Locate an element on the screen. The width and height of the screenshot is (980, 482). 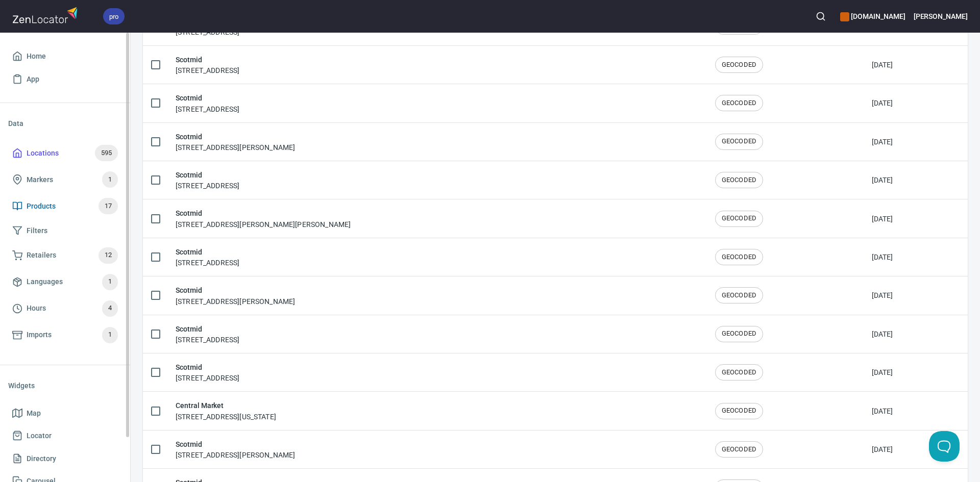
span: Markers is located at coordinates (40, 180).